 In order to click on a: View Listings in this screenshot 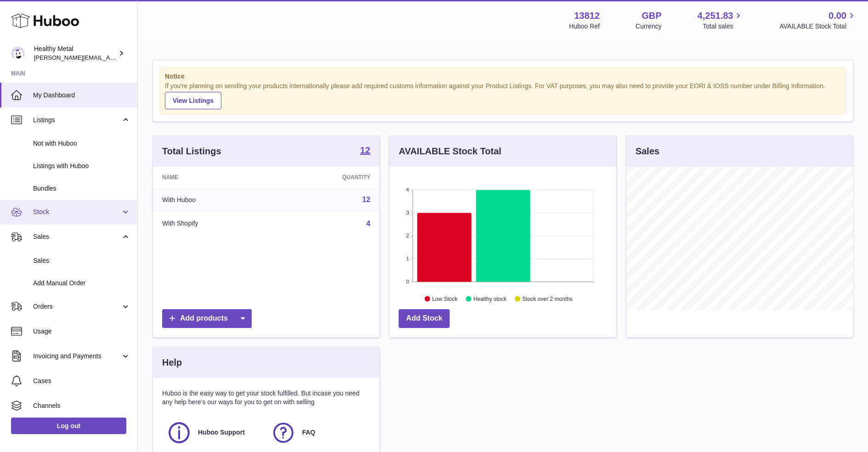, I will do `click(193, 101)`.